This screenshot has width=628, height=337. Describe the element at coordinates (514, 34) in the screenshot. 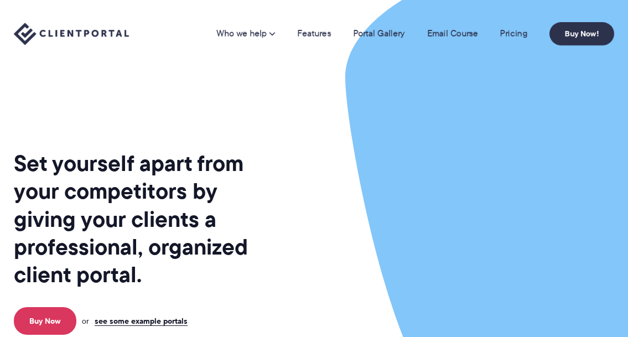

I see `a: Pricing` at that location.